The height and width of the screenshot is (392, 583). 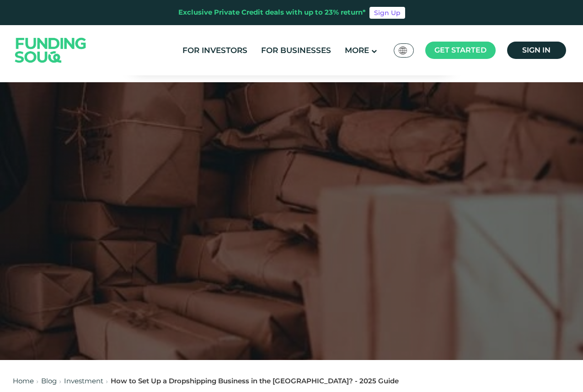 I want to click on span: Get started, so click(x=461, y=50).